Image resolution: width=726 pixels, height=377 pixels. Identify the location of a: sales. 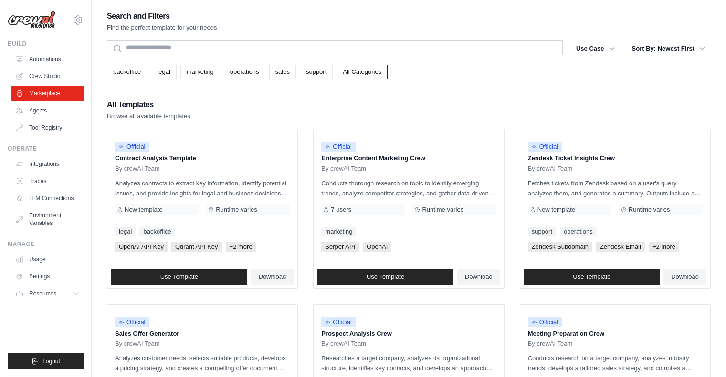
(282, 72).